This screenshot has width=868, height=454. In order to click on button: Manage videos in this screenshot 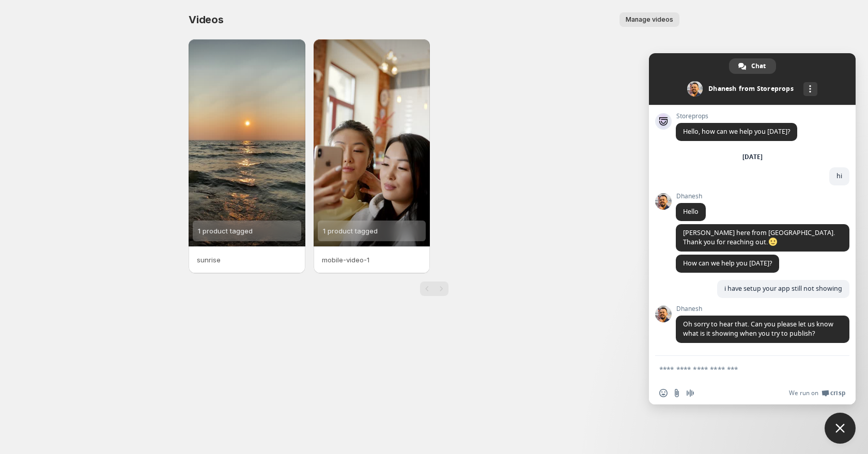, I will do `click(649, 20)`.